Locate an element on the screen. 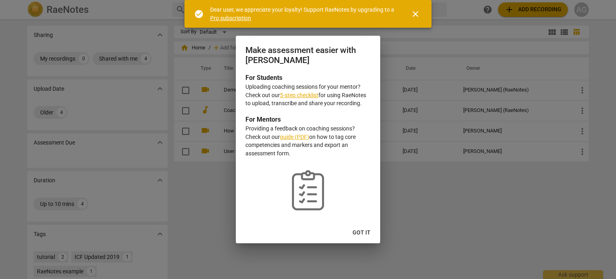 The height and width of the screenshot is (279, 616). span: Got it is located at coordinates (361, 233).